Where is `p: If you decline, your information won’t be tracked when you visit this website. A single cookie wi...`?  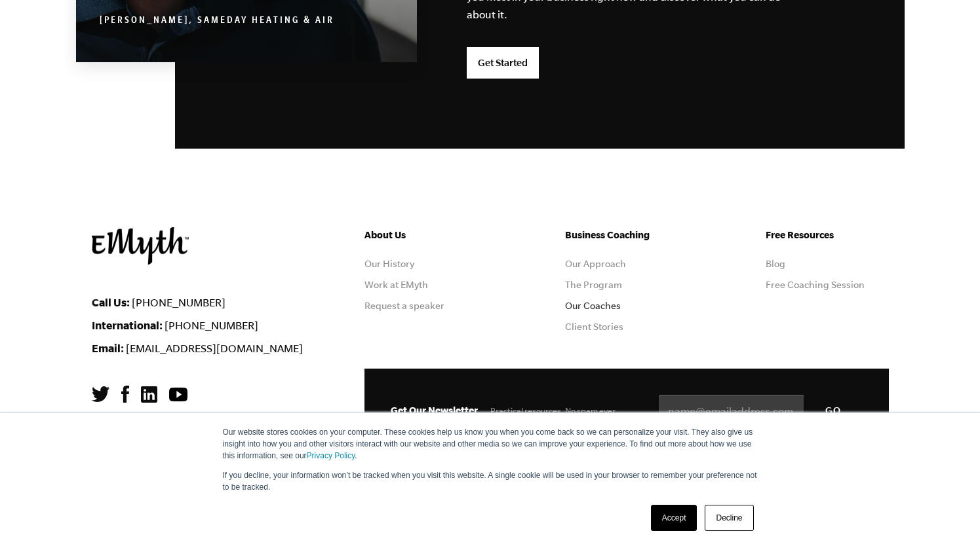 p: If you decline, your information won’t be tracked when you visit this website. A single cookie wi... is located at coordinates (490, 481).